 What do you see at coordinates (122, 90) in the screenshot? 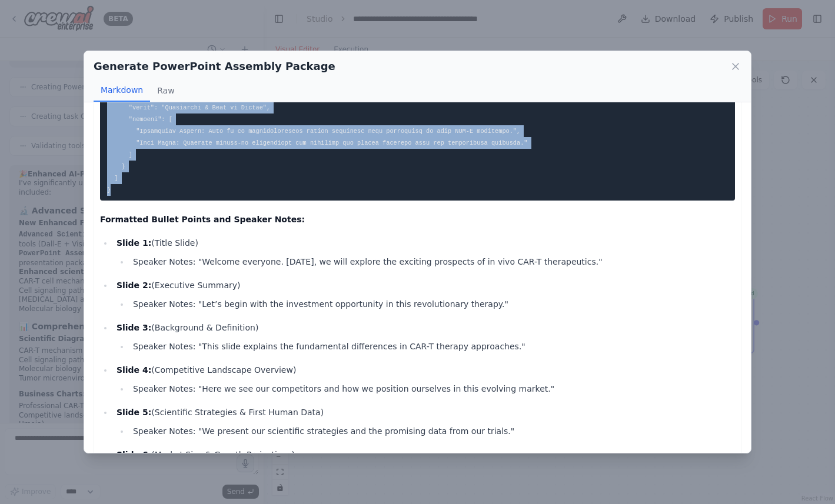
I see `button: Markdown` at bounding box center [122, 90].